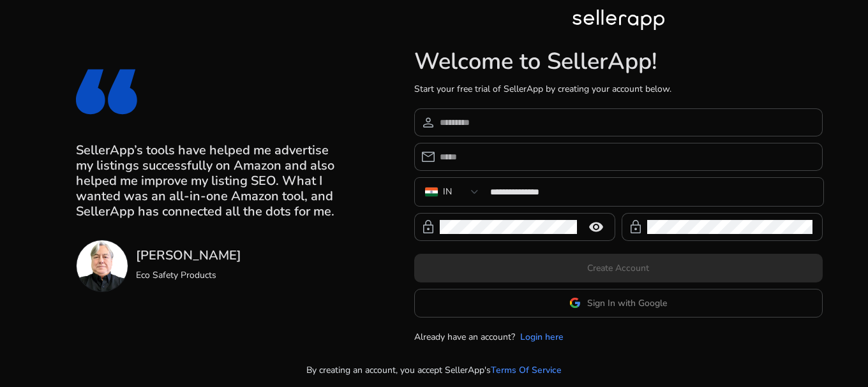 The image size is (868, 387). Describe the element at coordinates (596, 227) in the screenshot. I see `mat-icon: remove_red_eye` at that location.